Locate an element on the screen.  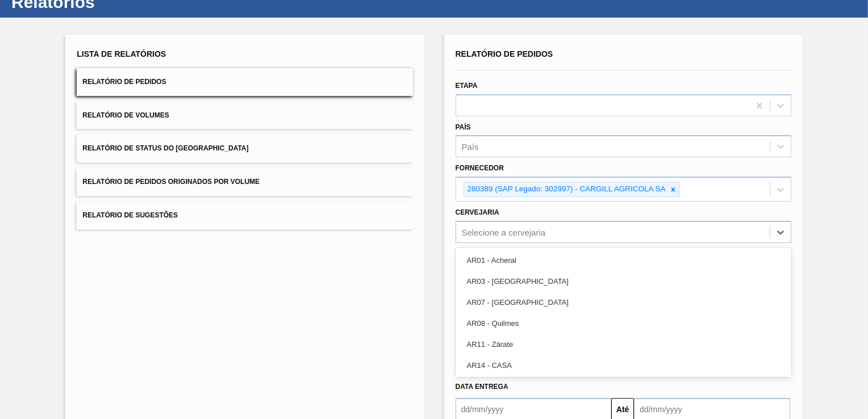
span: Data entrega is located at coordinates (482, 387).